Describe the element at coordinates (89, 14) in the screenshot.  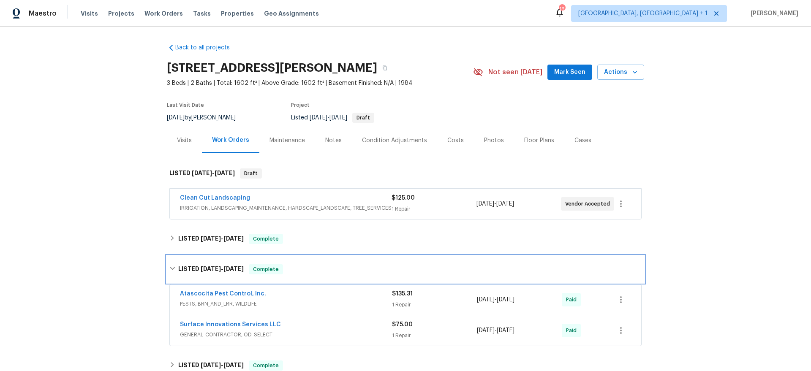
I see `span: Visits` at that location.